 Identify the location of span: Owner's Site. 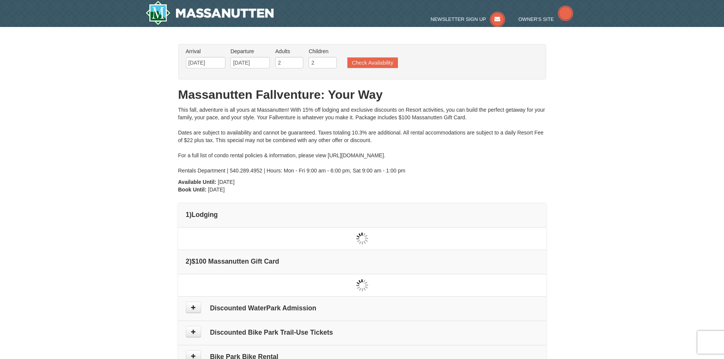
(536, 19).